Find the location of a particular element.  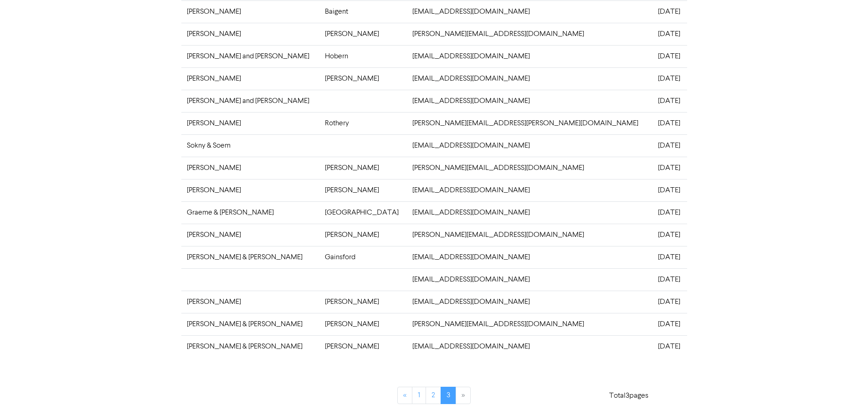

a: Page 3 is your current page is located at coordinates (448, 396).